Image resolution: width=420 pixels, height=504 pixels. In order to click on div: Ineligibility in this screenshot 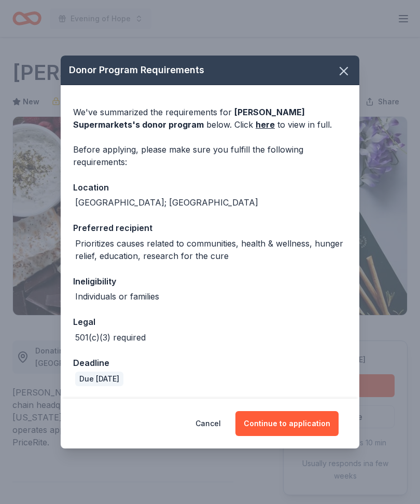, I will do `click(210, 281)`.